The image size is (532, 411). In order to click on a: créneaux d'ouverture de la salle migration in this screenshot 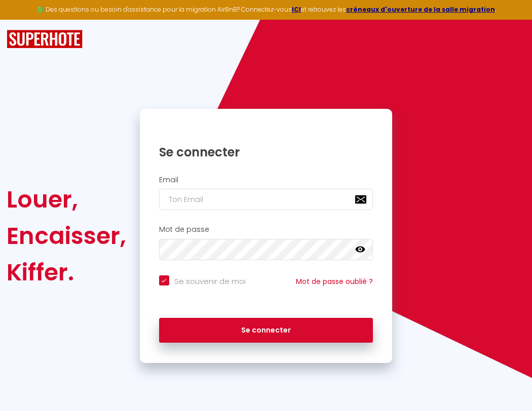, I will do `click(420, 9)`.